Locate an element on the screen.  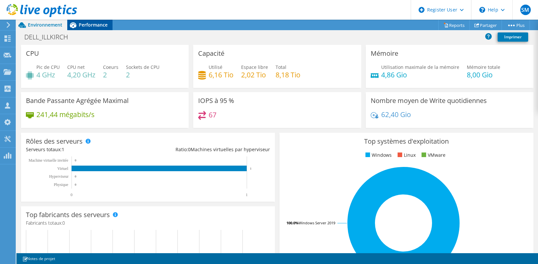
h4: Fabricants totaux: is located at coordinates (148, 223).